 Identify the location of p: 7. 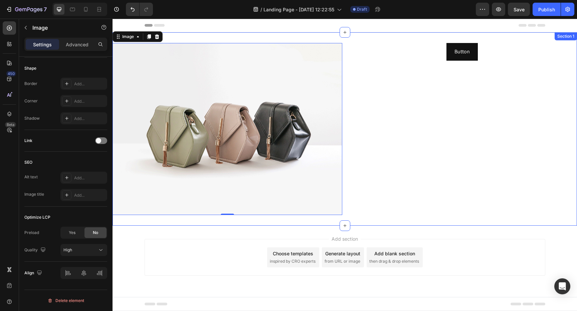
(45, 9).